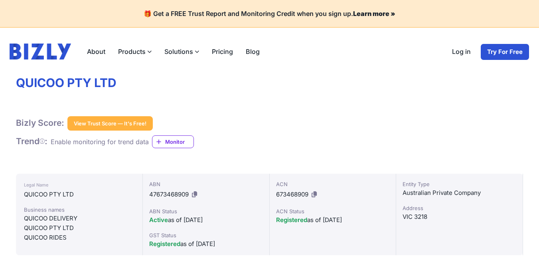  What do you see at coordinates (173, 142) in the screenshot?
I see `a: Monitor` at bounding box center [173, 142].